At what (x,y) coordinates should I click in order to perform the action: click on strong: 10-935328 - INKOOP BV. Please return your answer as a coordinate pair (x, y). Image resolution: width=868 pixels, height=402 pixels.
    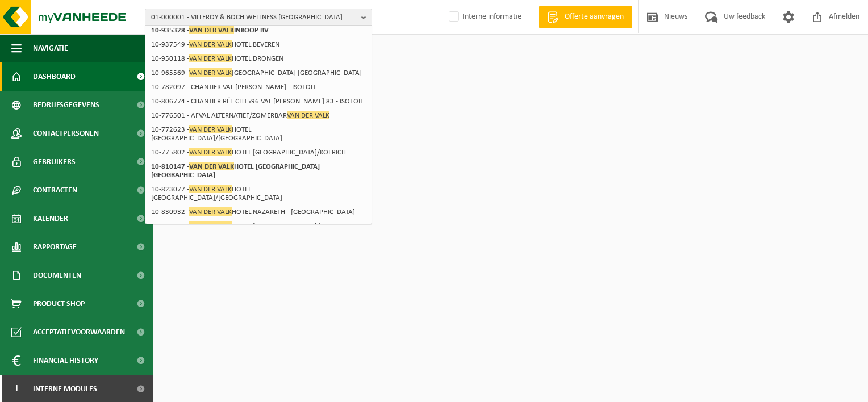
    Looking at the image, I should click on (210, 29).